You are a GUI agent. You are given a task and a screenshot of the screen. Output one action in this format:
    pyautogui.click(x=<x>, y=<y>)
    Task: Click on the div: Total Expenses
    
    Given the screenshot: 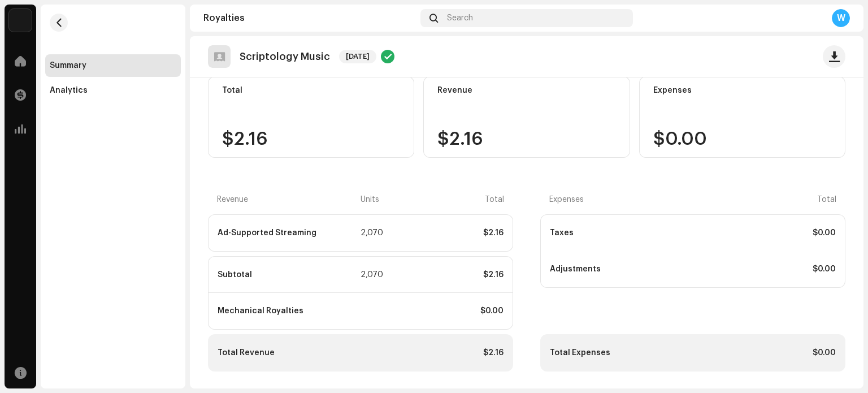 What is the action you would take?
    pyautogui.click(x=620, y=353)
    